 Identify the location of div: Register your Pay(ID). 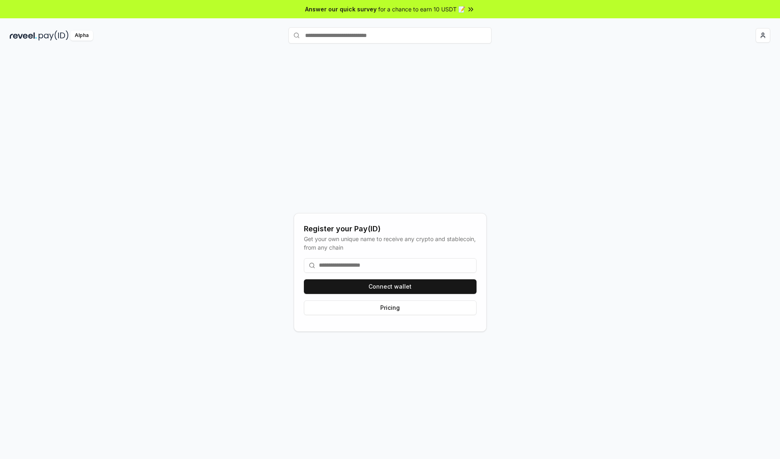
(390, 229).